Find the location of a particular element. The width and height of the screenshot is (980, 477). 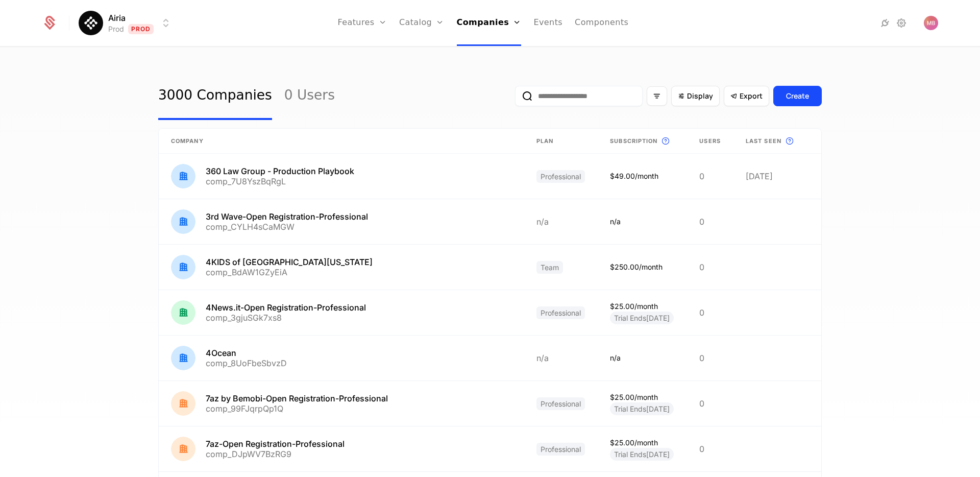

span: Export is located at coordinates (751, 96).